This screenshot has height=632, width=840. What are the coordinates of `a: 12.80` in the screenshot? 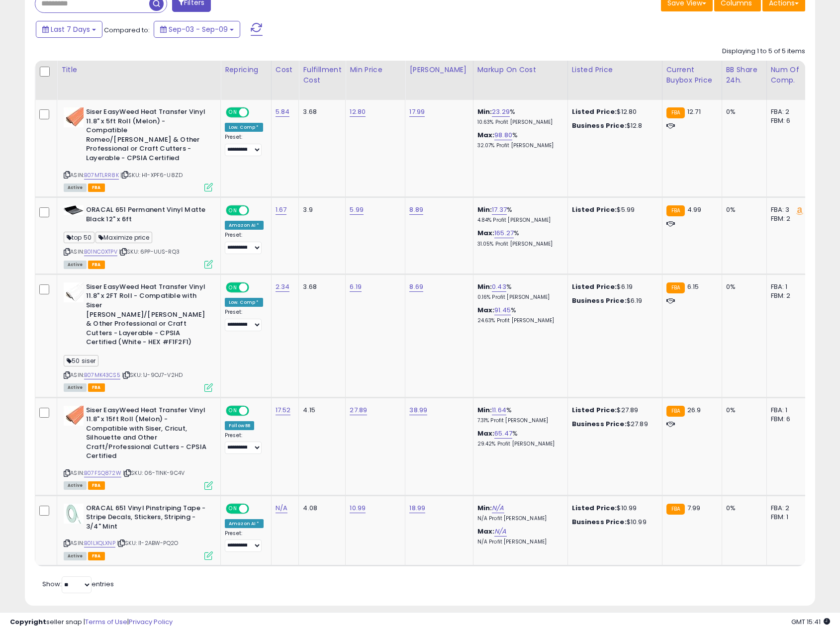 It's located at (357, 112).